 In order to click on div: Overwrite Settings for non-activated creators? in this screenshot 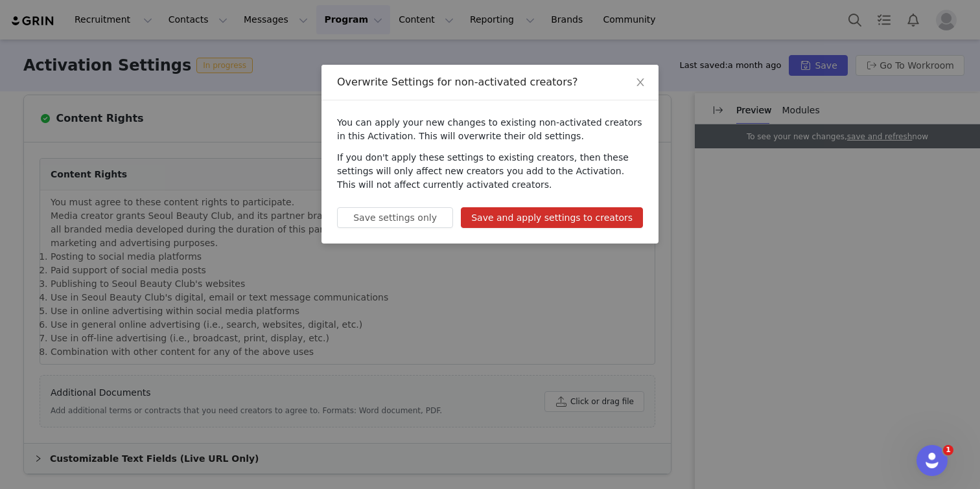, I will do `click(490, 82)`.